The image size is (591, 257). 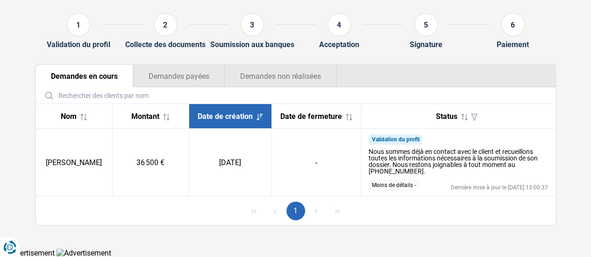 What do you see at coordinates (339, 44) in the screenshot?
I see `div: Acceptation` at bounding box center [339, 44].